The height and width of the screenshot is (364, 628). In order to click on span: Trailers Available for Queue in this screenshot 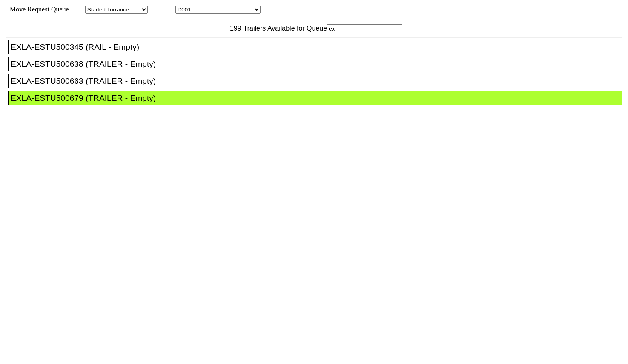, I will do `click(284, 28)`.